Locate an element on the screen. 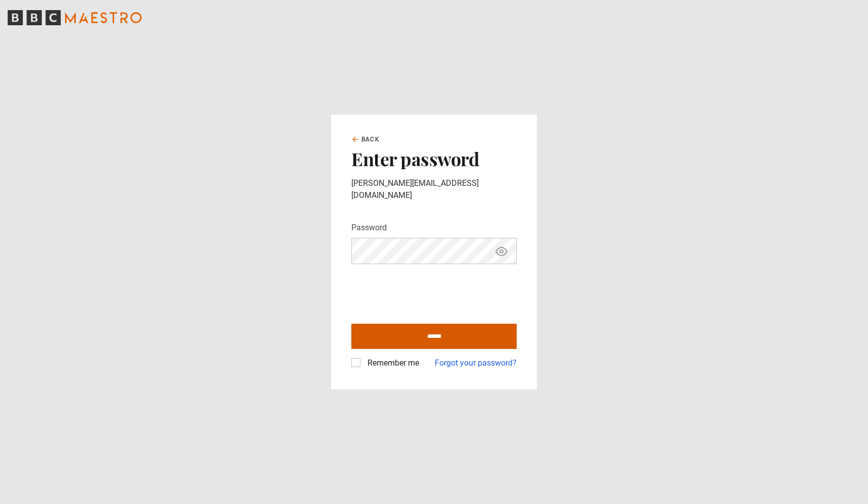 The height and width of the screenshot is (504, 868). a: Back is located at coordinates (365, 139).